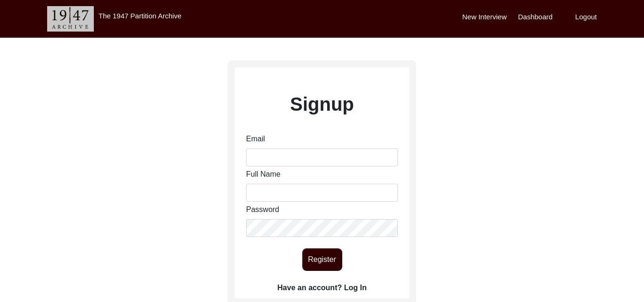 This screenshot has width=644, height=302. I want to click on label: Signup, so click(322, 104).